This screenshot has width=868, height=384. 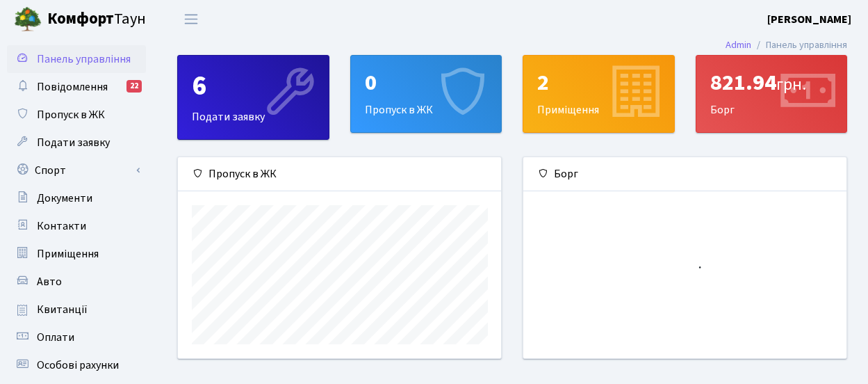 What do you see at coordinates (84, 59) in the screenshot?
I see `span: Панель управління` at bounding box center [84, 59].